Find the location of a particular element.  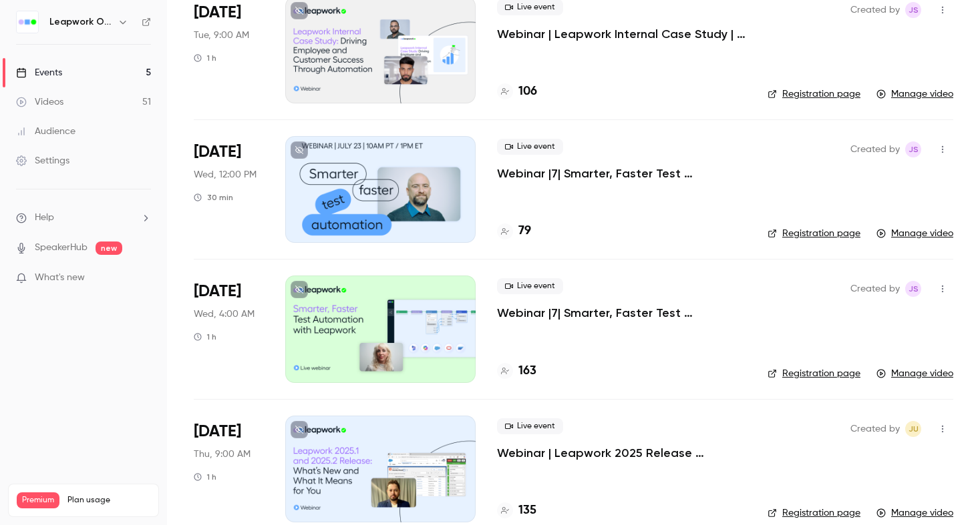

h4: 163 is located at coordinates (526, 371).